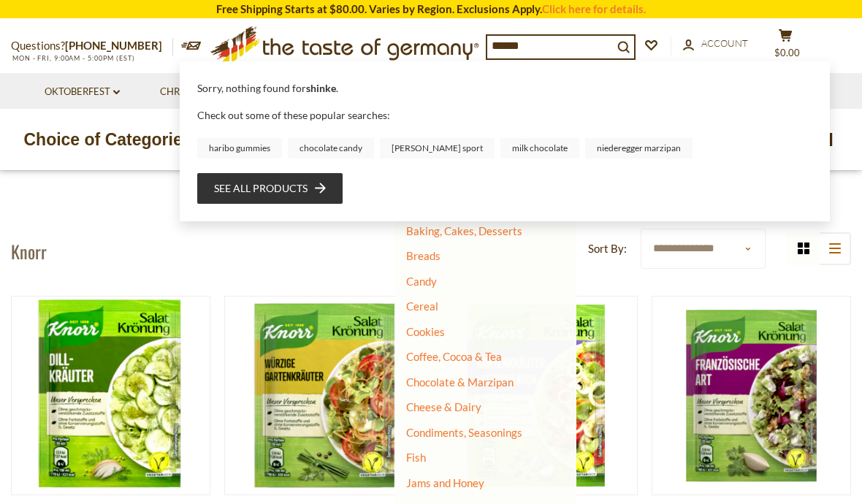 This screenshot has height=504, width=862. What do you see at coordinates (639, 148) in the screenshot?
I see `a: niederegger marzipan` at bounding box center [639, 148].